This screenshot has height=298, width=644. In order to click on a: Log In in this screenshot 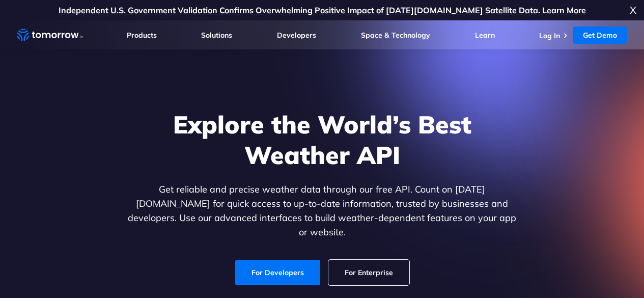, I will do `click(549, 36)`.